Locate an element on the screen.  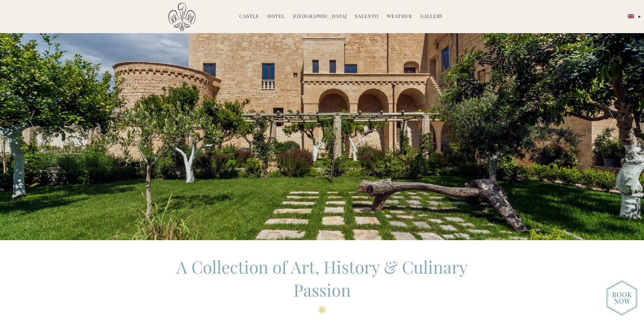
img: new-booknow.png is located at coordinates (622, 298).